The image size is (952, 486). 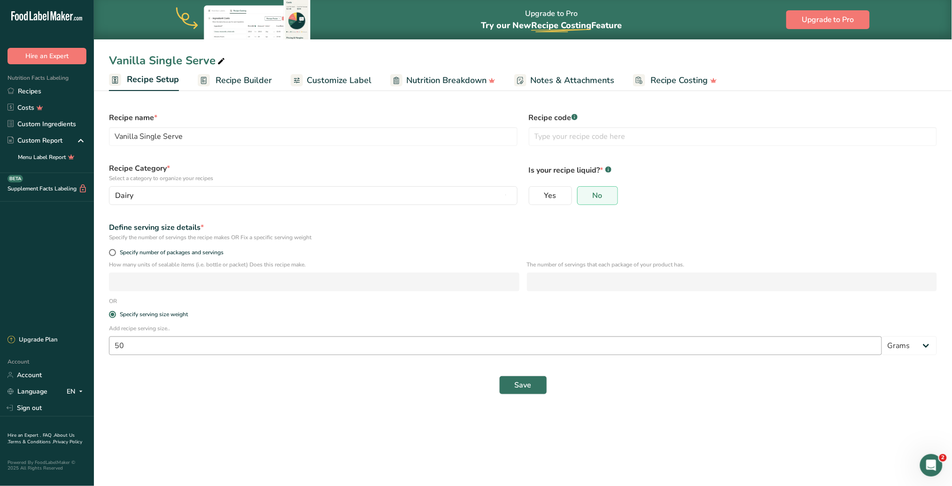 What do you see at coordinates (523, 385) in the screenshot?
I see `button: Save` at bounding box center [523, 385].